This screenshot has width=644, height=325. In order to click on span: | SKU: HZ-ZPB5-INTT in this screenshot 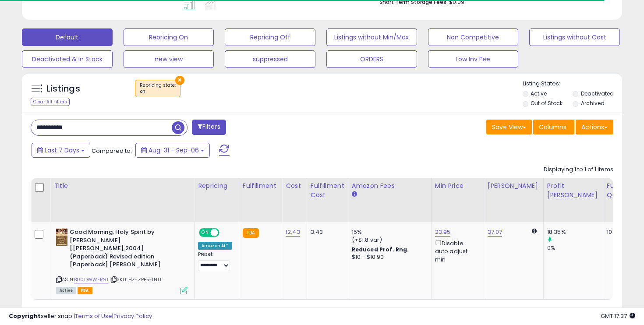, I will do `click(135, 279)`.